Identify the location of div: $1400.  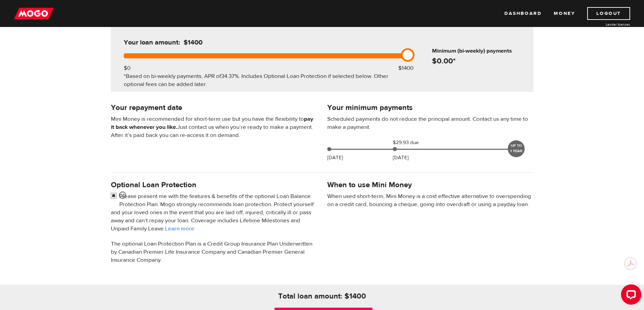
(406, 68).